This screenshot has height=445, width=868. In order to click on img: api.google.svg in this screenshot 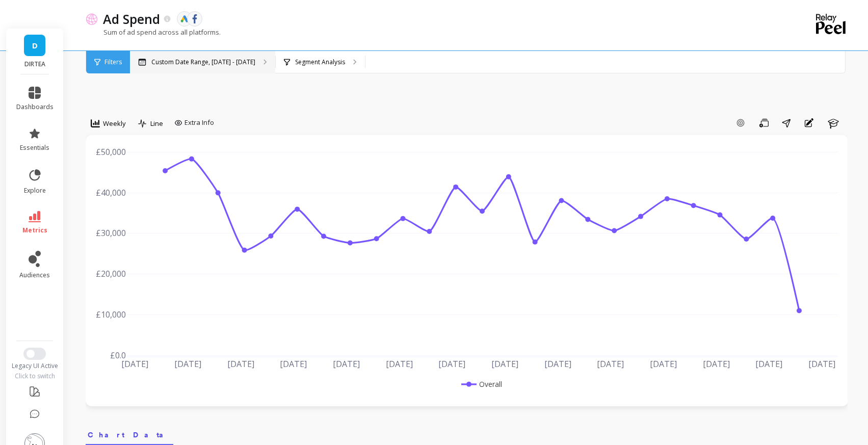, I will do `click(185, 19)`.